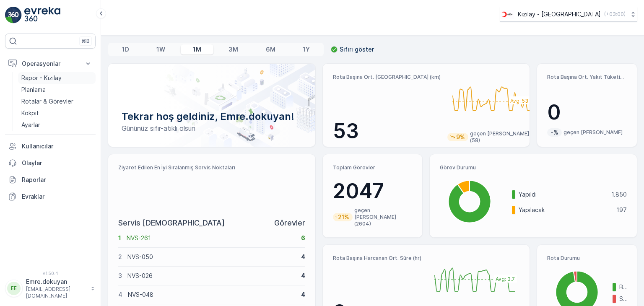 This screenshot has width=644, height=306. What do you see at coordinates (533, 168) in the screenshot?
I see `p: Görev Durumu` at bounding box center [533, 168].